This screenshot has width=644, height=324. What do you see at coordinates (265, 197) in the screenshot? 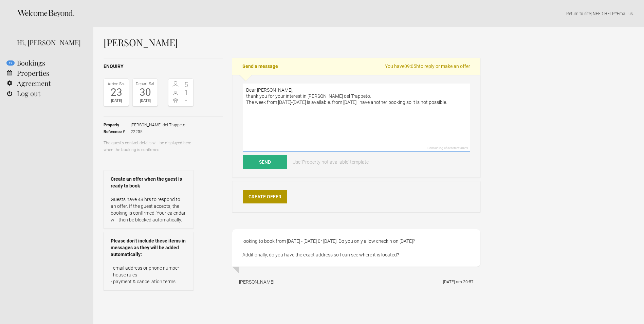
I see `a: Create Offer` at bounding box center [265, 197].